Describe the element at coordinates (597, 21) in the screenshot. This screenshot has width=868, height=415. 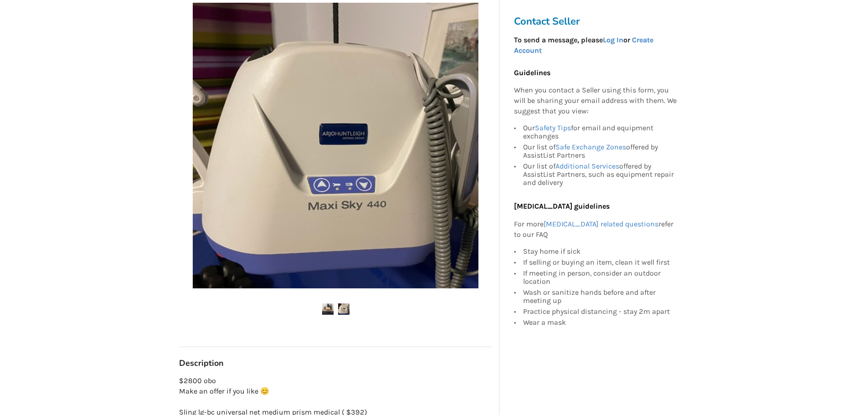
I see `h3: Contact Seller` at that location.